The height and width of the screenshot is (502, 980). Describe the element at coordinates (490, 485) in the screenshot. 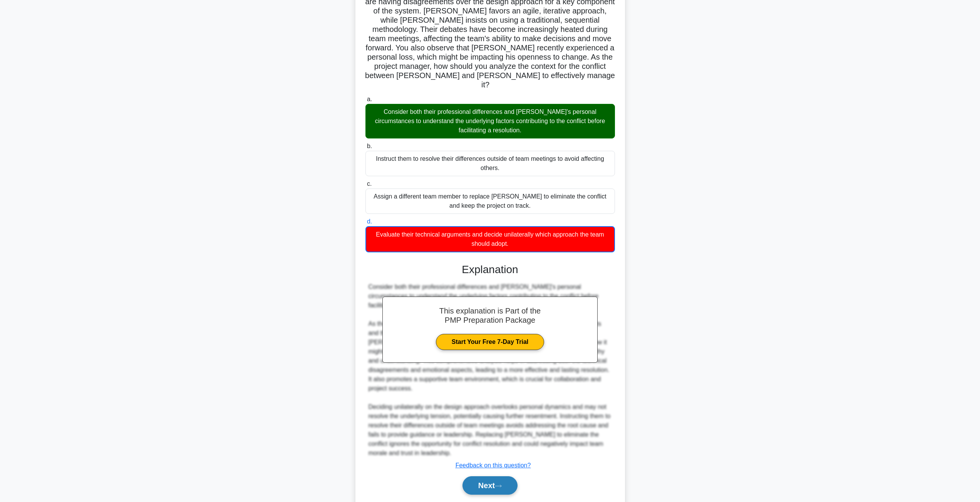

I see `button: Next` at that location.